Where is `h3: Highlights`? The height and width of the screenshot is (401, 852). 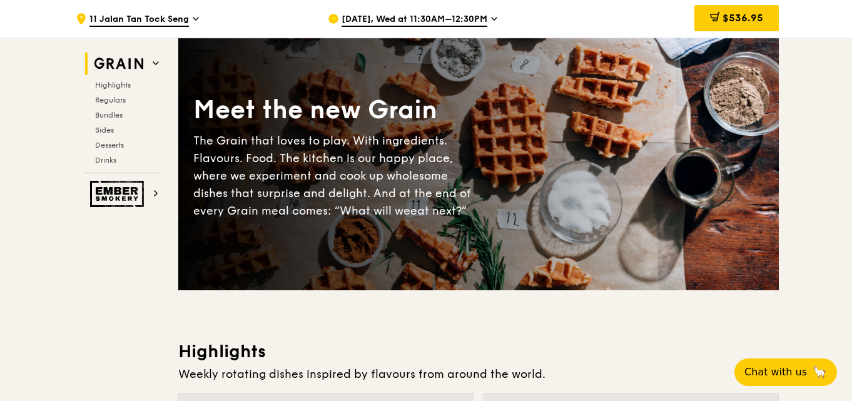 h3: Highlights is located at coordinates (479, 352).